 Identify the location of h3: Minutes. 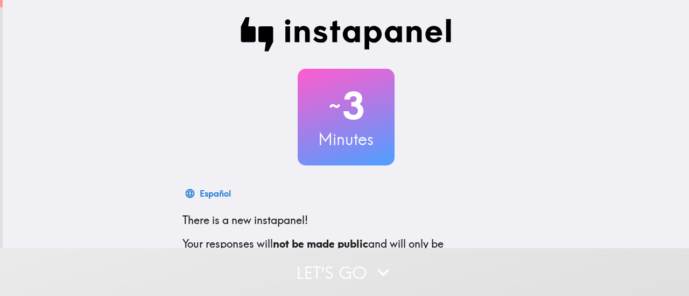
(346, 139).